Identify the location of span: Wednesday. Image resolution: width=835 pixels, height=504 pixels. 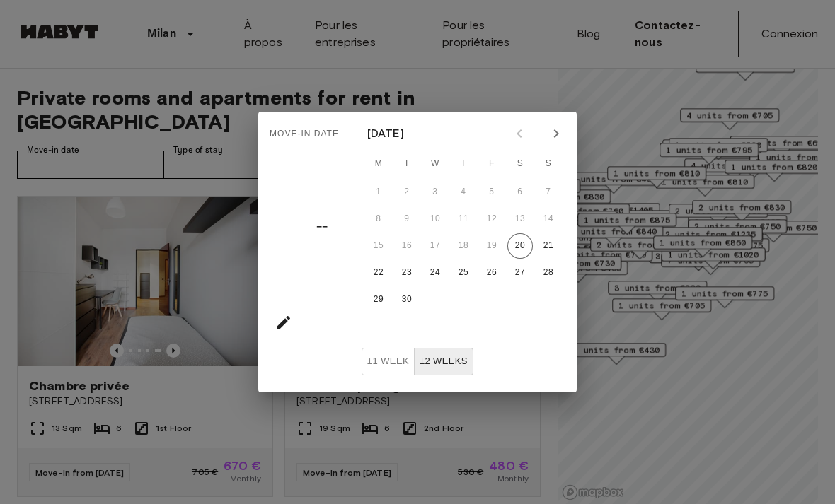
(435, 164).